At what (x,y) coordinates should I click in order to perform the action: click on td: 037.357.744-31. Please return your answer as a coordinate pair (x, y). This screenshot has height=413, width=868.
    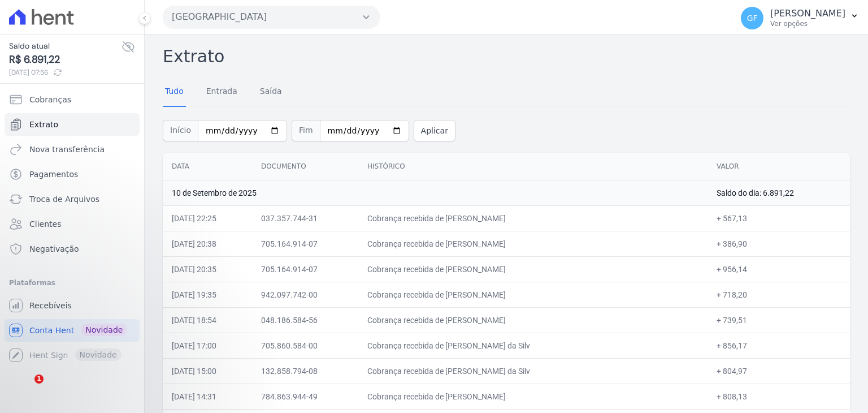
    Looking at the image, I should click on (305, 218).